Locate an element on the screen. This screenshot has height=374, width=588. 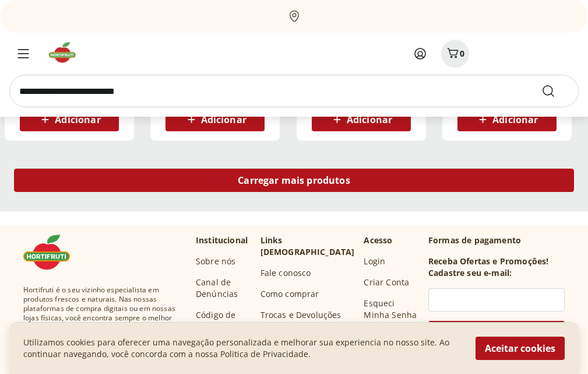
h3: Receba Ofertas e Promoções! is located at coordinates (488, 262).